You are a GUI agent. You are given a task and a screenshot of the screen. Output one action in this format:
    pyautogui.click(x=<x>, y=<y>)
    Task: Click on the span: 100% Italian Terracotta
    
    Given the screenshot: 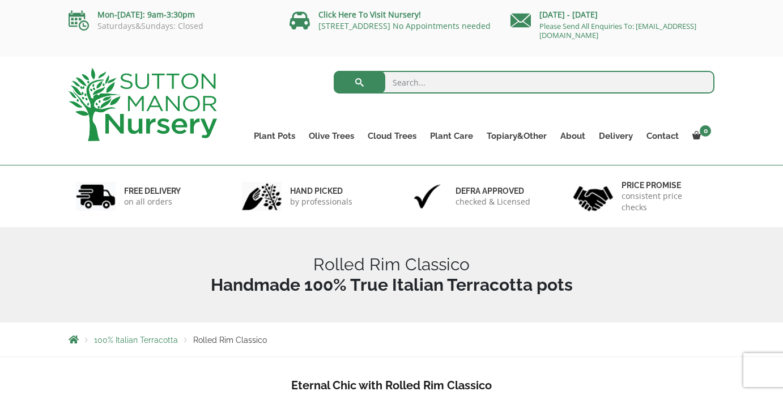 What is the action you would take?
    pyautogui.click(x=136, y=340)
    